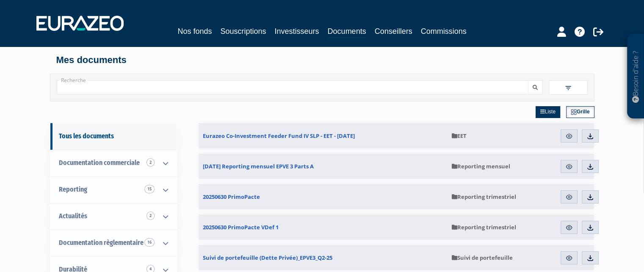  What do you see at coordinates (113, 190) in the screenshot?
I see `a: Reporting 15` at bounding box center [113, 190].